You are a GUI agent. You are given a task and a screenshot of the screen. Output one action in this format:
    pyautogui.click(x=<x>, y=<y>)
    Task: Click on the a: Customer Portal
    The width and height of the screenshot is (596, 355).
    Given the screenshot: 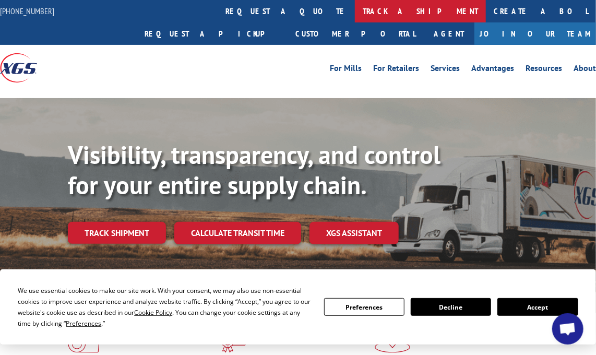 What is the action you would take?
    pyautogui.click(x=356, y=33)
    